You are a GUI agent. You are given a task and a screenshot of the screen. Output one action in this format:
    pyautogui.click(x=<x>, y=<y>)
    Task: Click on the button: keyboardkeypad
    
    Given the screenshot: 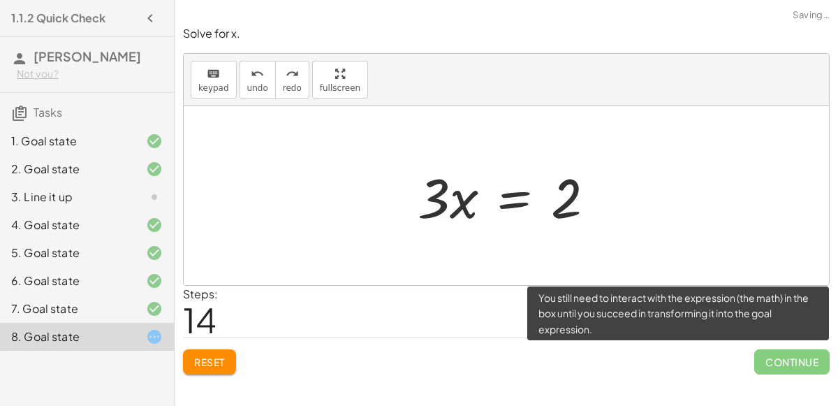 What is the action you would take?
    pyautogui.click(x=214, y=80)
    